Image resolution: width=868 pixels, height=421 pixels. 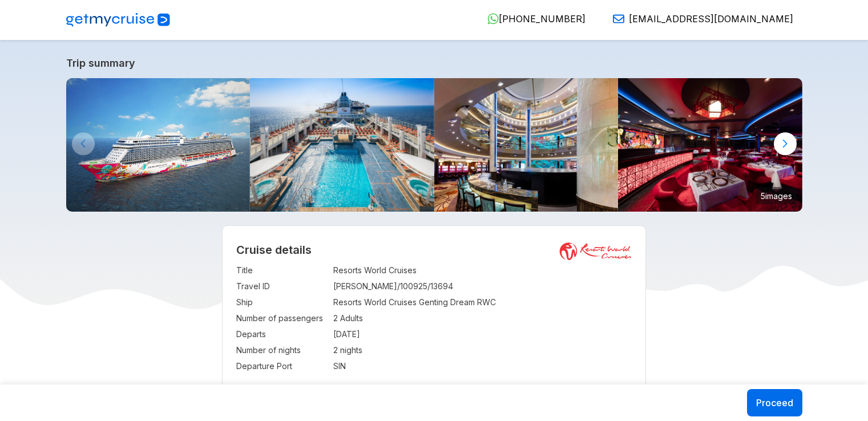 I want to click on h2: Cruise details, so click(x=433, y=249).